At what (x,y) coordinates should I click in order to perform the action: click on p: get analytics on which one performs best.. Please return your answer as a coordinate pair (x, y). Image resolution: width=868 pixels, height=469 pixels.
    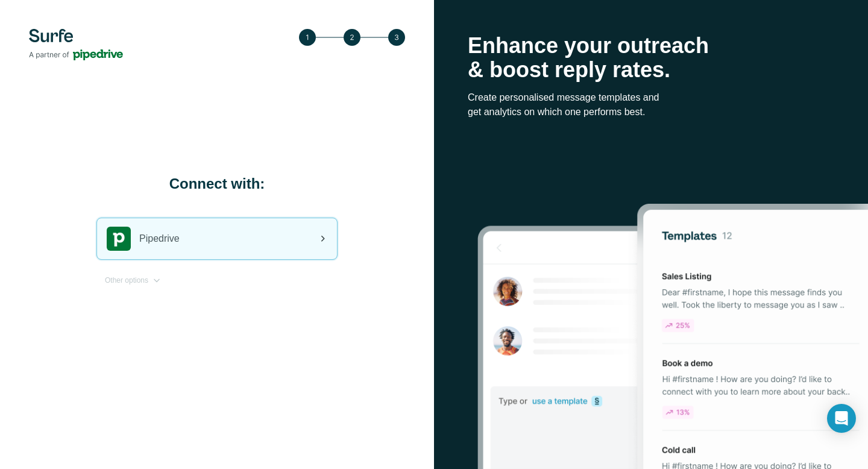
    Looking at the image, I should click on (651, 112).